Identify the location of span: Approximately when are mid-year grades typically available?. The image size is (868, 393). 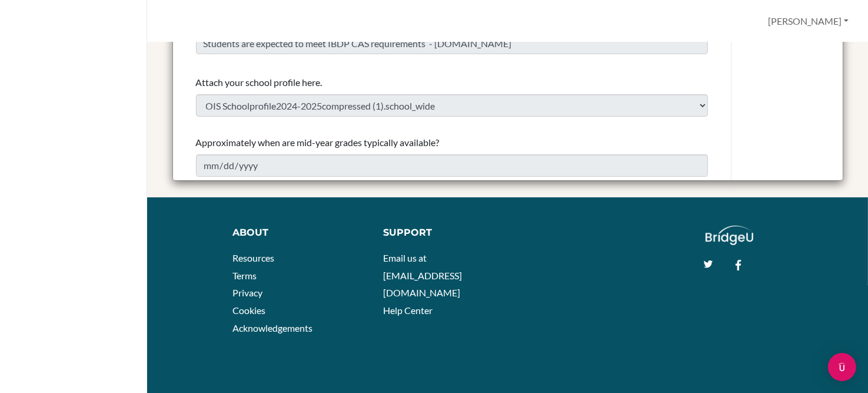
(318, 142).